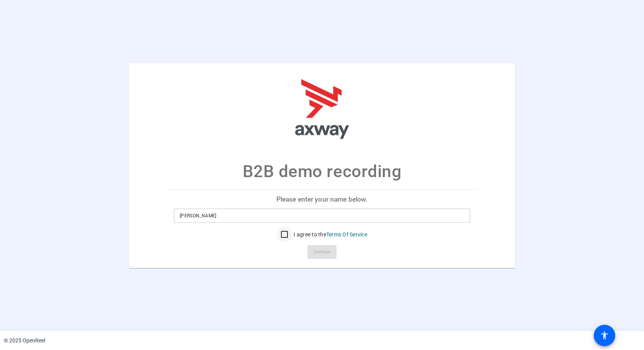 This screenshot has width=644, height=350. What do you see at coordinates (347, 235) in the screenshot?
I see `a: Terms Of Service` at bounding box center [347, 235].